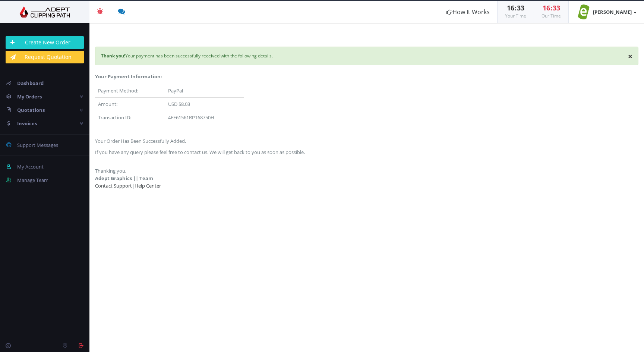 The image size is (644, 352). I want to click on img: 0992006da20fa9f366898496924f2b98, so click(584, 12).